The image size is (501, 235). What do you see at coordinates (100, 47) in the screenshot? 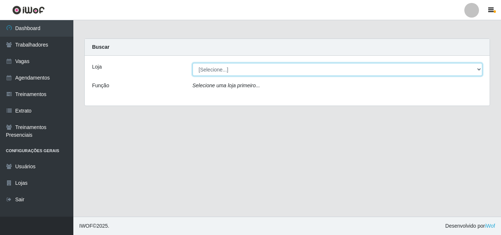
I see `strong: Buscar` at bounding box center [100, 47].